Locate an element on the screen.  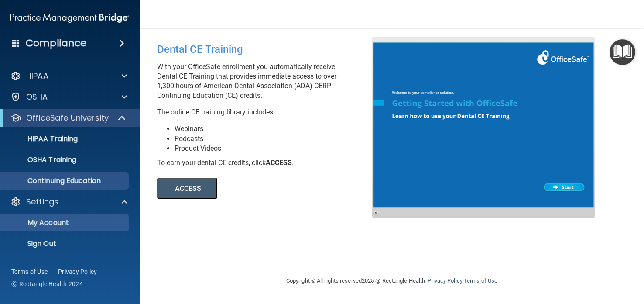
p: Sign Out is located at coordinates (65, 244).